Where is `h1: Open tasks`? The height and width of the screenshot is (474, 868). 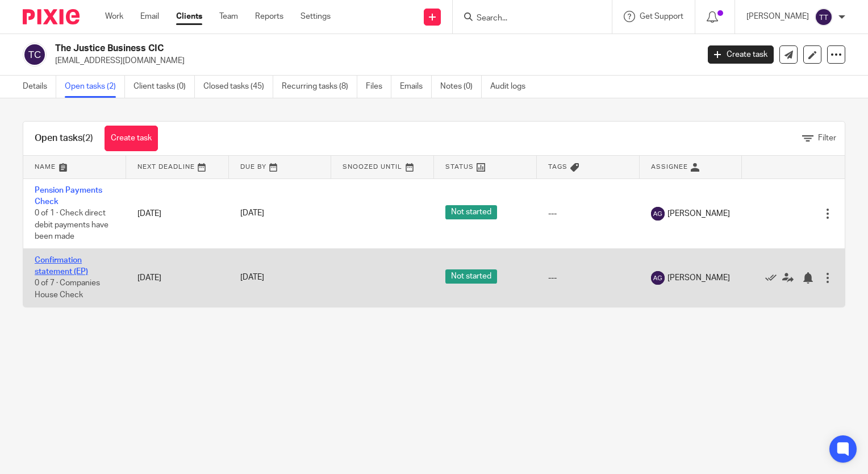
h1: Open tasks is located at coordinates (64, 138).